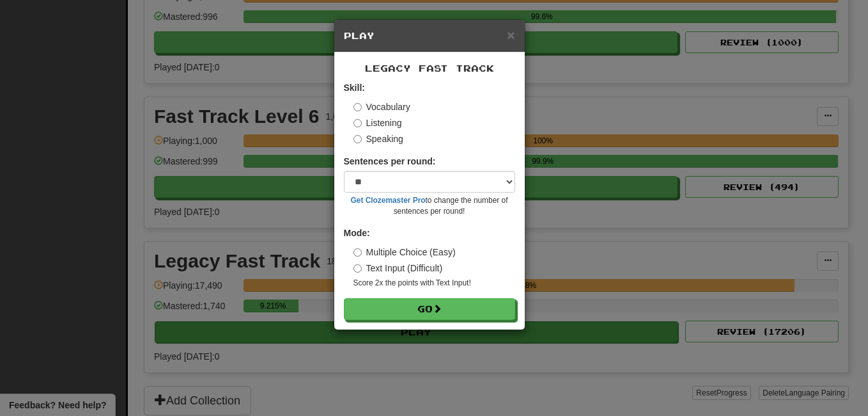  What do you see at coordinates (357, 268) in the screenshot?
I see `input: Text Input (Difficult)` at bounding box center [357, 268].